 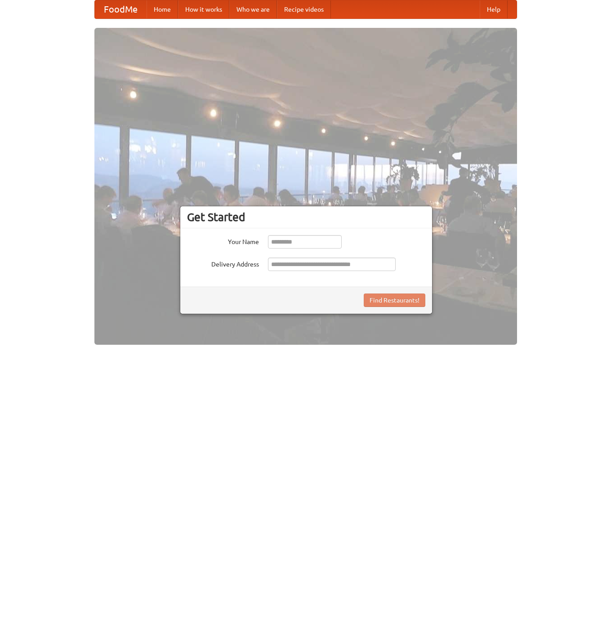 I want to click on a: How it works, so click(x=204, y=9).